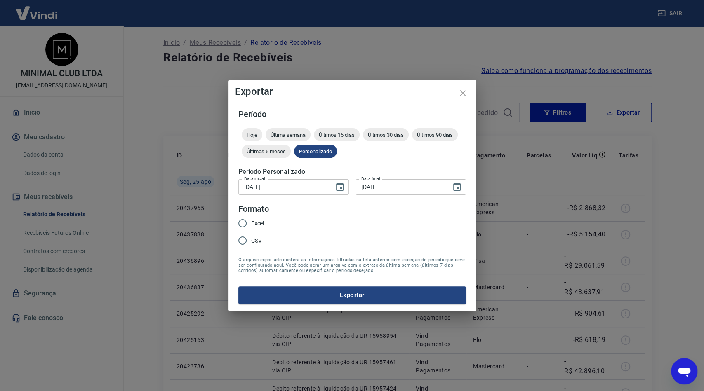 The width and height of the screenshot is (704, 391). Describe the element at coordinates (352, 265) in the screenshot. I see `span: O arquivo exportado conterá as informações filtradas na tela anterior com exceção do período que ...` at that location.